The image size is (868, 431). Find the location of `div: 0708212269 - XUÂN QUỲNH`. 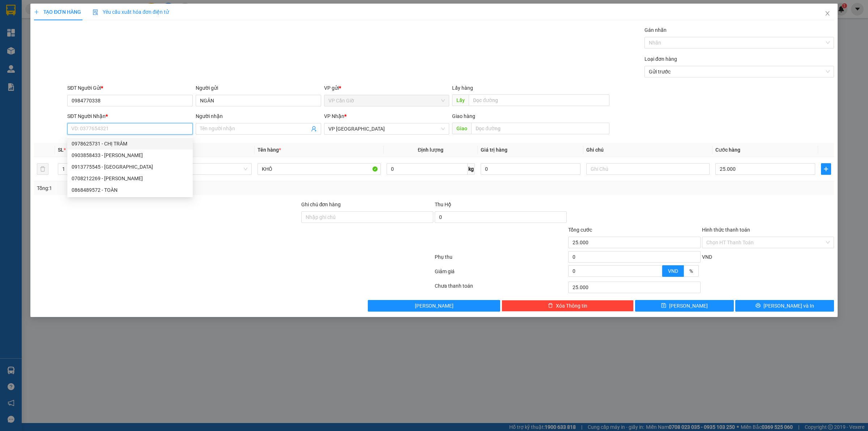

div: 0708212269 - XUÂN QUỲNH is located at coordinates (130, 178).